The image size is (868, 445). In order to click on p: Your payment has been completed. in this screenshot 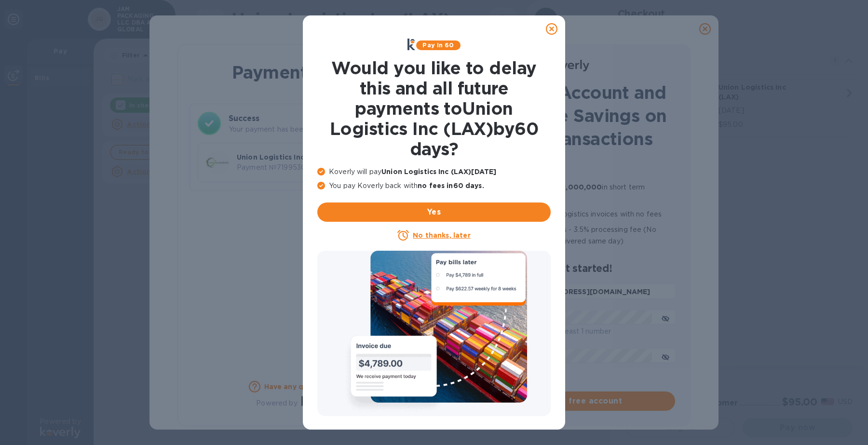, I will do `click(315, 130)`.